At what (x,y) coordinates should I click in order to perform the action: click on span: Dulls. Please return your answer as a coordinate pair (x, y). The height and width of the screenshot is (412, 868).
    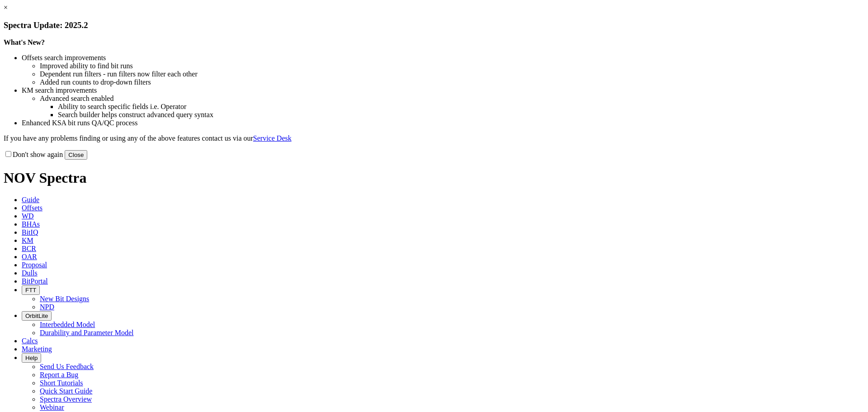
    Looking at the image, I should click on (30, 272).